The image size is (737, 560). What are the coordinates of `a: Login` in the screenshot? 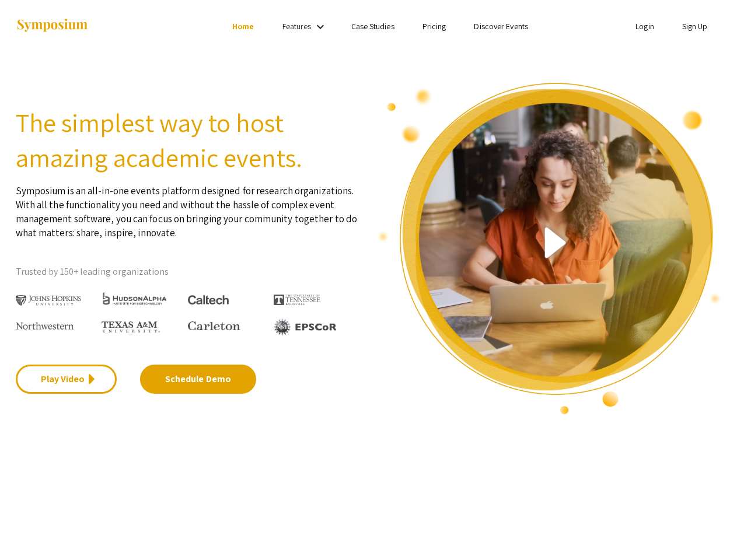 It's located at (645, 26).